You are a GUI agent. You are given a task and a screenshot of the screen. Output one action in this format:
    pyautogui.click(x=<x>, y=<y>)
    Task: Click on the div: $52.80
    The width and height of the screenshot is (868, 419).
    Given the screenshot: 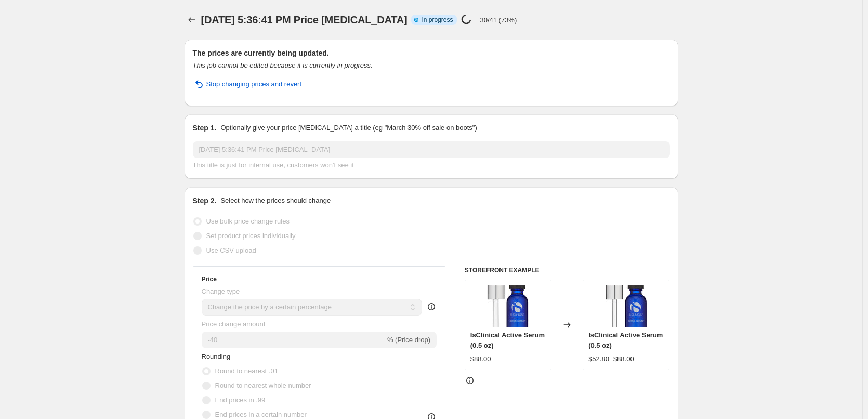 What is the action you would take?
    pyautogui.click(x=599, y=359)
    